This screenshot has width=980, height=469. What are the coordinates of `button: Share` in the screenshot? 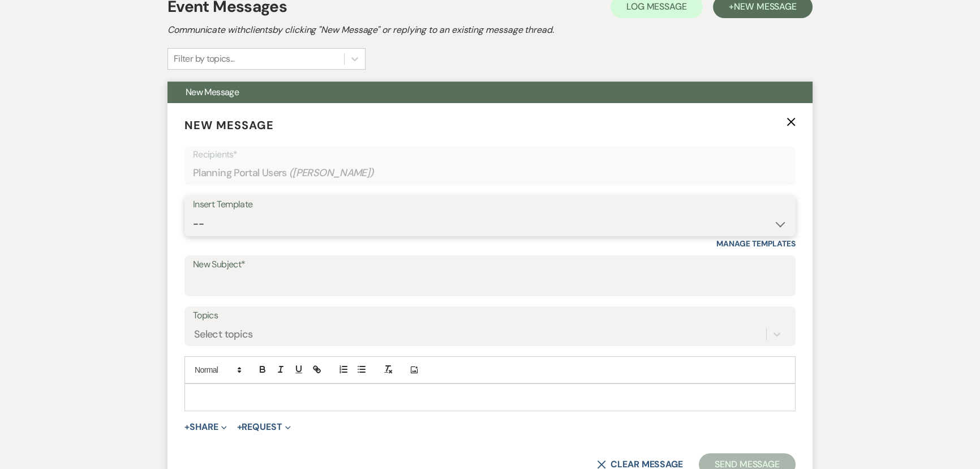 It's located at (206, 427).